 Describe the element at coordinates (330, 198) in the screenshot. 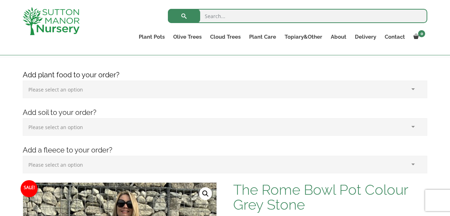

I see `h1: The Rome Bowl Pot Colour Grey Stone` at that location.